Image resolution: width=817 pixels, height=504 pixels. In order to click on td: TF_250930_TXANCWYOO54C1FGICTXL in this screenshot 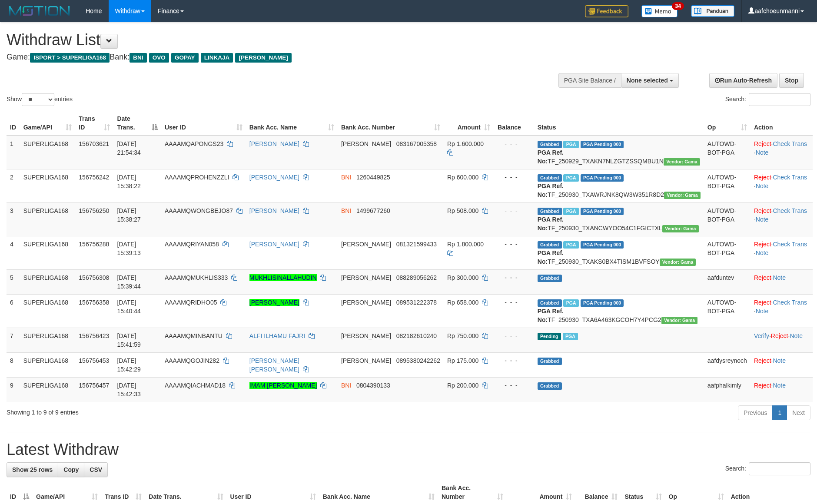, I will do `click(619, 219)`.